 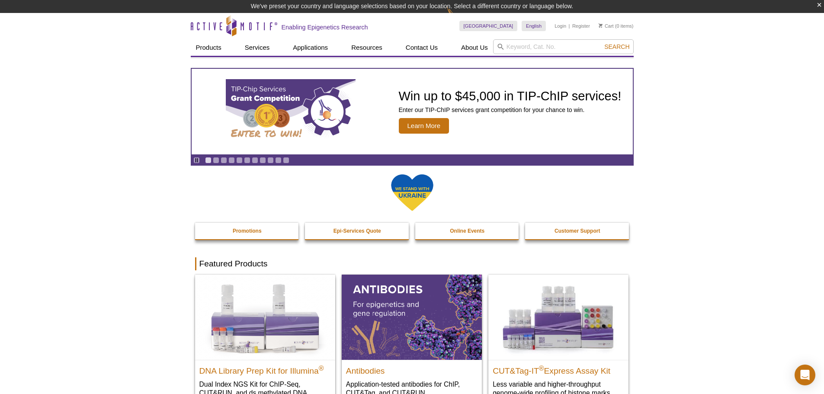 What do you see at coordinates (286, 160) in the screenshot?
I see `a: Go to slide 11` at bounding box center [286, 160].